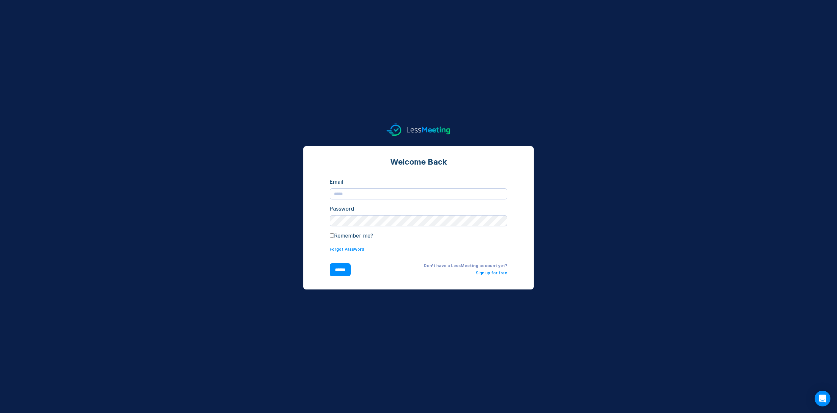 The image size is (837, 413). I want to click on label: Remember me?, so click(351, 236).